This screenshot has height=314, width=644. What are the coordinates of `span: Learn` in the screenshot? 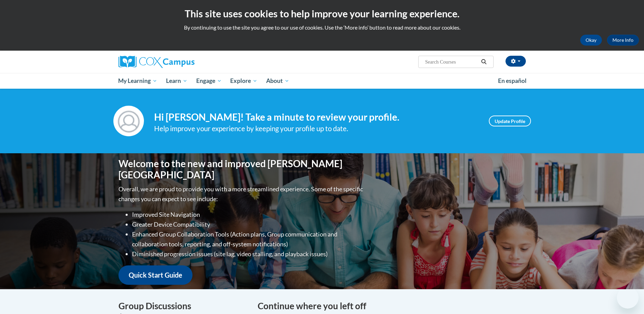 It's located at (177, 81).